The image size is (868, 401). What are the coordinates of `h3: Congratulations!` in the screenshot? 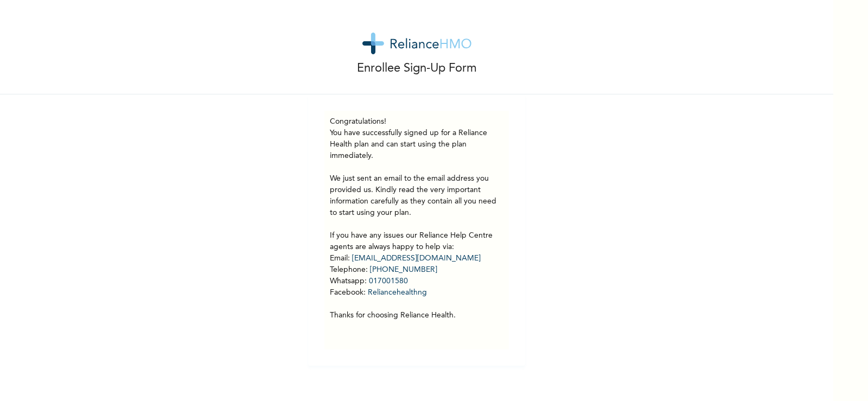 It's located at (417, 122).